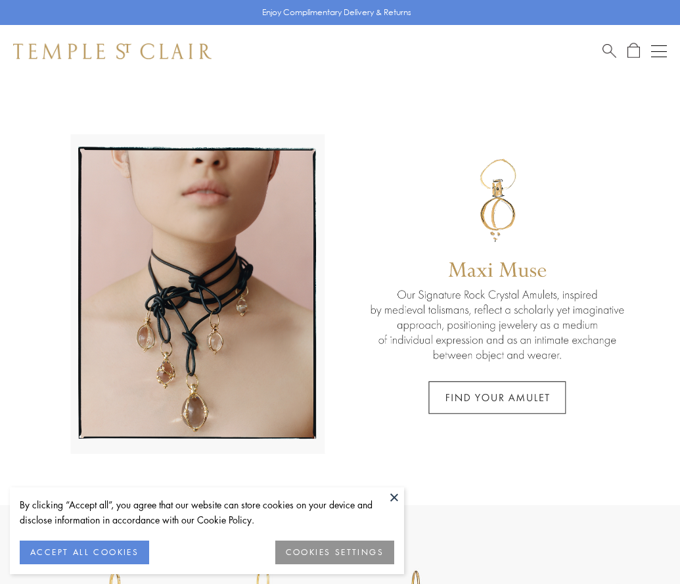 Image resolution: width=680 pixels, height=584 pixels. What do you see at coordinates (207, 512) in the screenshot?
I see `div: By clicking “Accept all”, you agree that our website can store cookies on your device and disclos...` at bounding box center [207, 512].